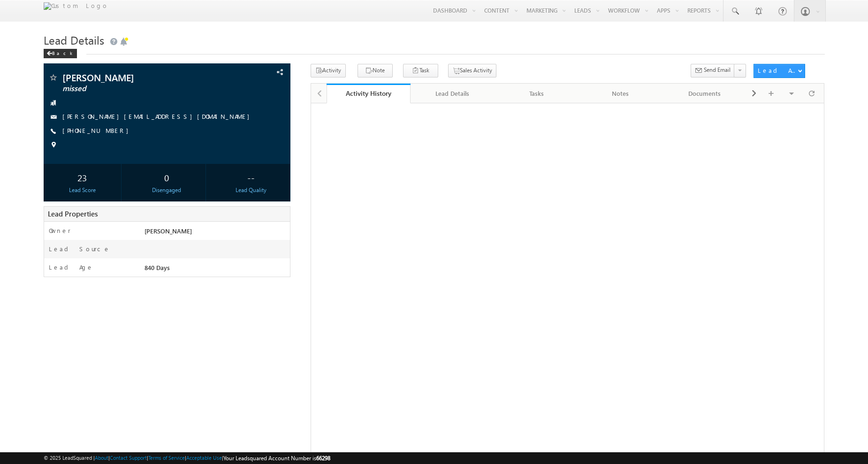 The height and width of the screenshot is (464, 868). Describe the element at coordinates (328, 71) in the screenshot. I see `button: Activity` at that location.